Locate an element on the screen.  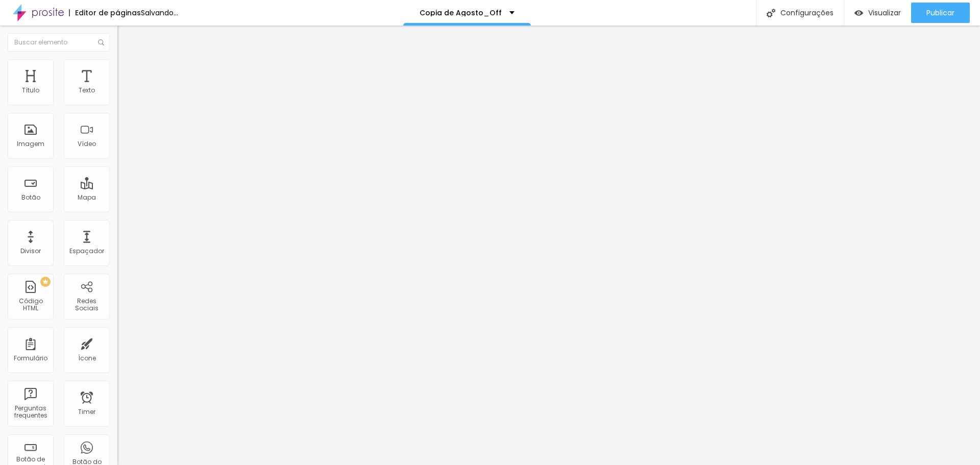
div: Ícone is located at coordinates (87, 358).